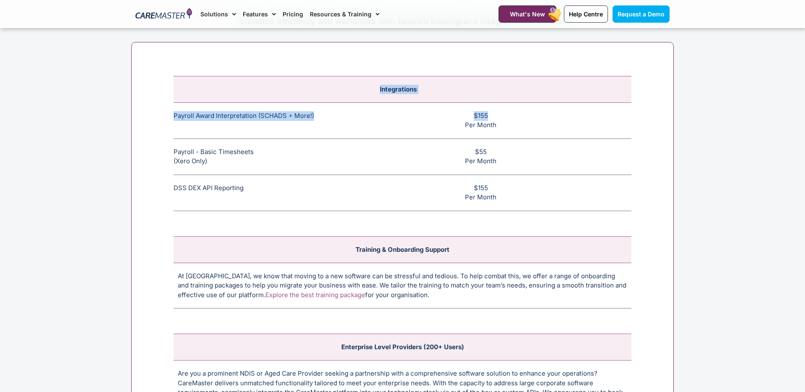  I want to click on td: Payroll Award Interpretation (SCHADS + More!), so click(256, 120).